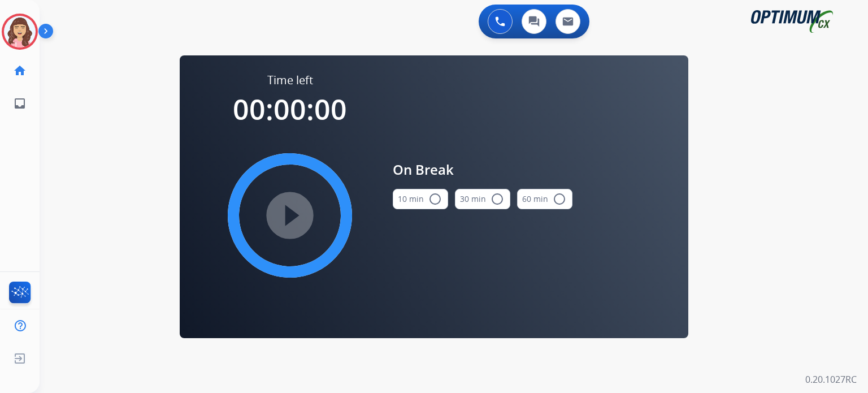 This screenshot has width=868, height=393. Describe the element at coordinates (483, 169) in the screenshot. I see `span: On Break` at that location.